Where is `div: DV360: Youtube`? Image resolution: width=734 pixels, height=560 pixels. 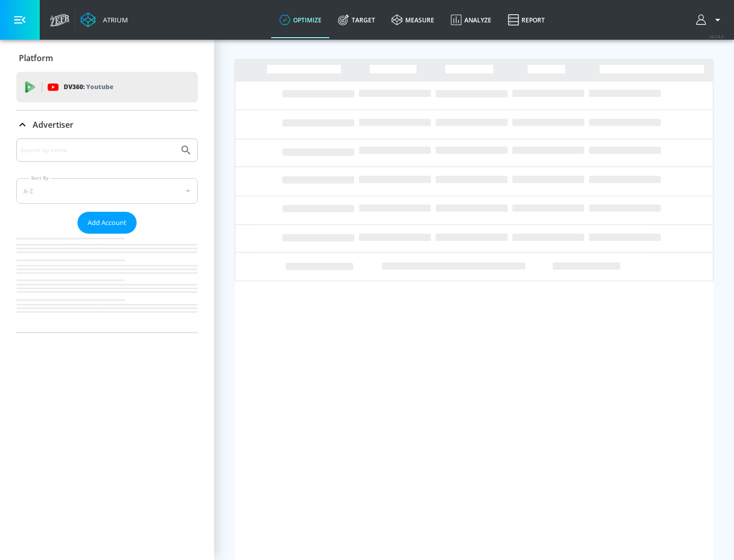
div: DV360: Youtube is located at coordinates (107, 87).